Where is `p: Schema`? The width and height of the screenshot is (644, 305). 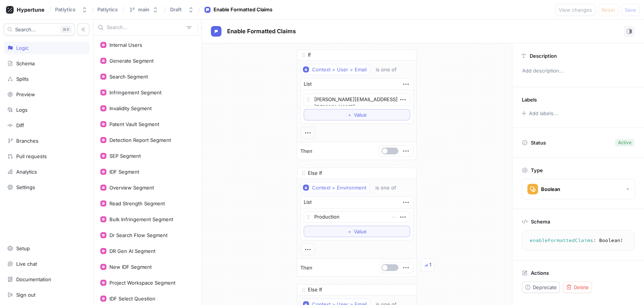
p: Schema is located at coordinates (540, 221).